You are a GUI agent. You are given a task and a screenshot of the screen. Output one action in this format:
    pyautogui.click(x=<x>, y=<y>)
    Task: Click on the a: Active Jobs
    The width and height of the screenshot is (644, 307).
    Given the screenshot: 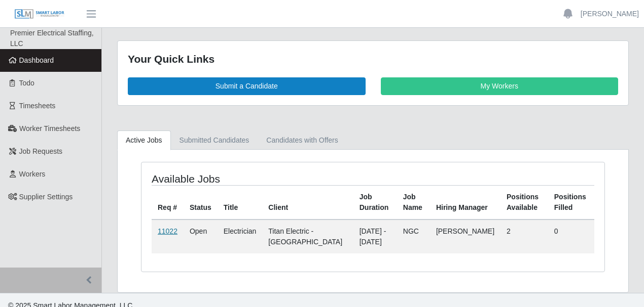 What is the action you would take?
    pyautogui.click(x=144, y=140)
    